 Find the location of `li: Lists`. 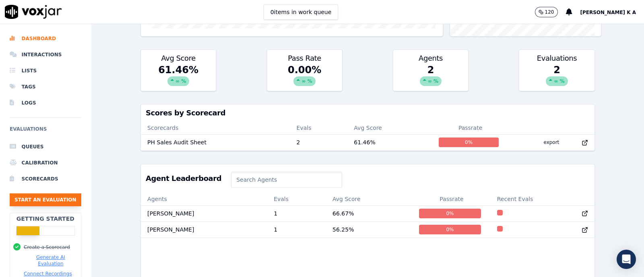

li: Lists is located at coordinates (45, 71).